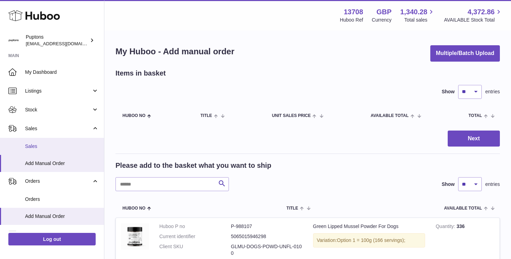 This screenshot has height=259, width=511. I want to click on button: Multiple/Batch Upload, so click(465, 53).